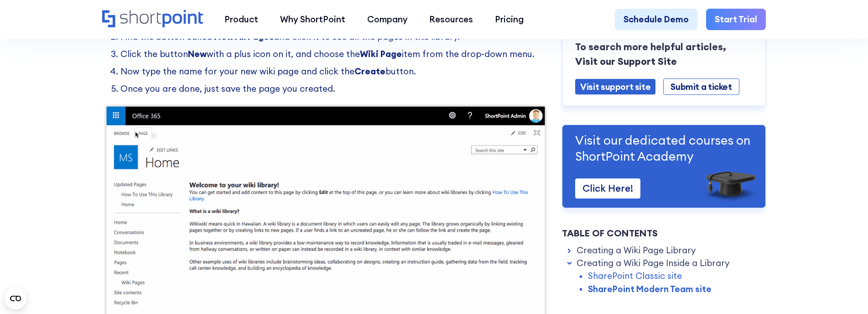  I want to click on strong: Create, so click(370, 71).